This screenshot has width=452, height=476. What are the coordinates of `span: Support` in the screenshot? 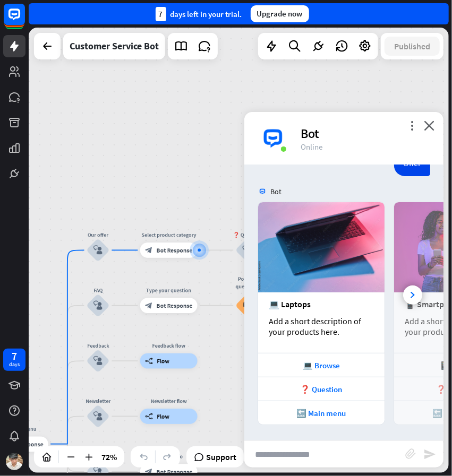 It's located at (221, 457).